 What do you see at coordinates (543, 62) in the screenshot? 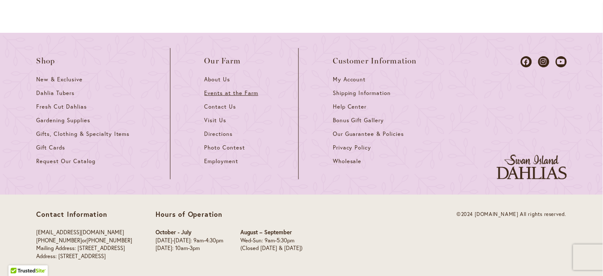
I see `a: Dahlias on Instagram` at bounding box center [543, 62].